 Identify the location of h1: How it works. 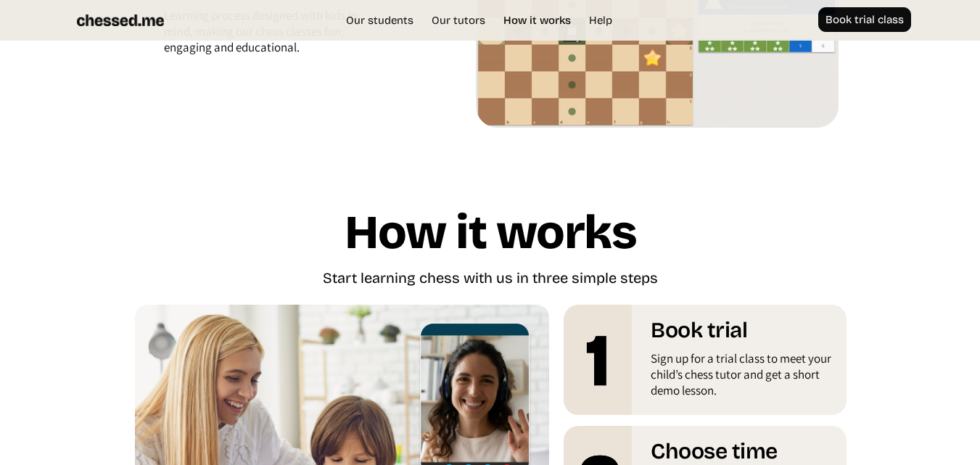
(489, 237).